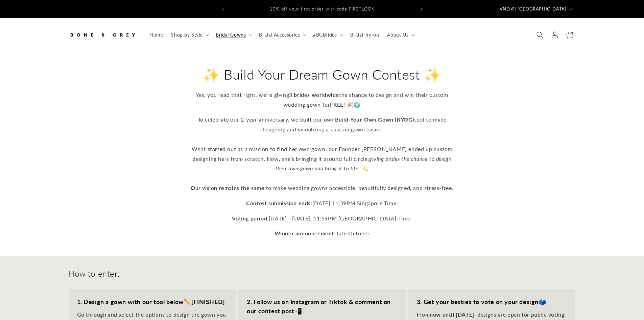 The height and width of the screenshot is (320, 644). What do you see at coordinates (322, 233) in the screenshot?
I see `p: : late October` at bounding box center [322, 233].